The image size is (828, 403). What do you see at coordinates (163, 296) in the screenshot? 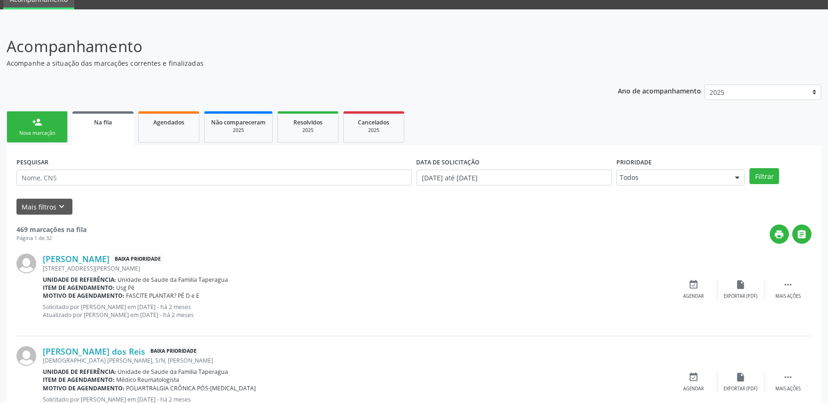
I see `span: FASCITE PLANTAR? PÉ D e E` at bounding box center [163, 296].